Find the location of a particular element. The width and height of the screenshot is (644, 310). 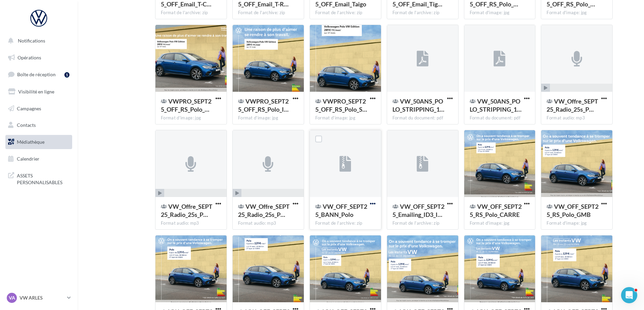

span: VW_OFF_SEPT25_RS_Polo_CARRE is located at coordinates (496, 210).